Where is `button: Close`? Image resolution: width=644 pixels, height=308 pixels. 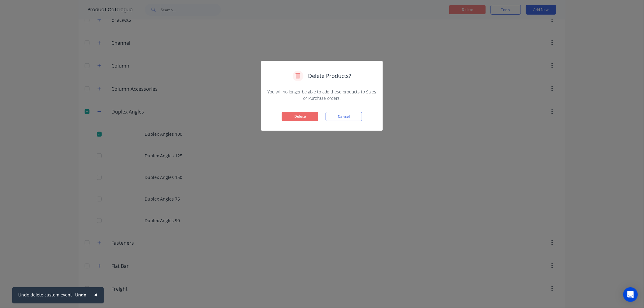
button: Close is located at coordinates (96, 295).